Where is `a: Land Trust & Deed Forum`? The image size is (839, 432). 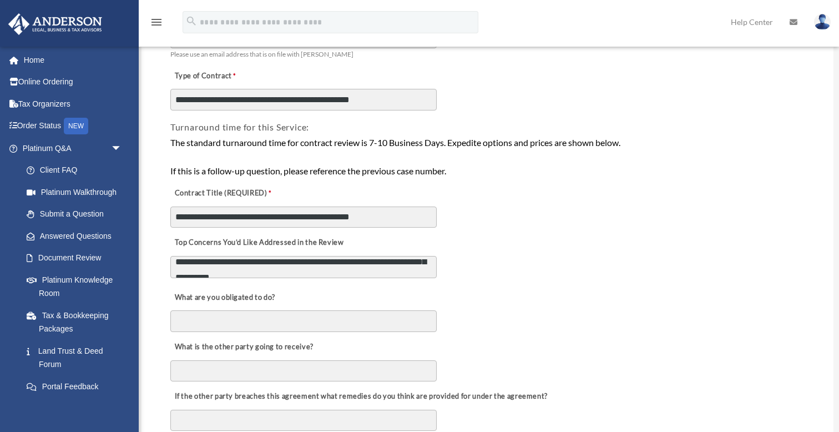 a: Land Trust & Deed Forum is located at coordinates (77, 357).